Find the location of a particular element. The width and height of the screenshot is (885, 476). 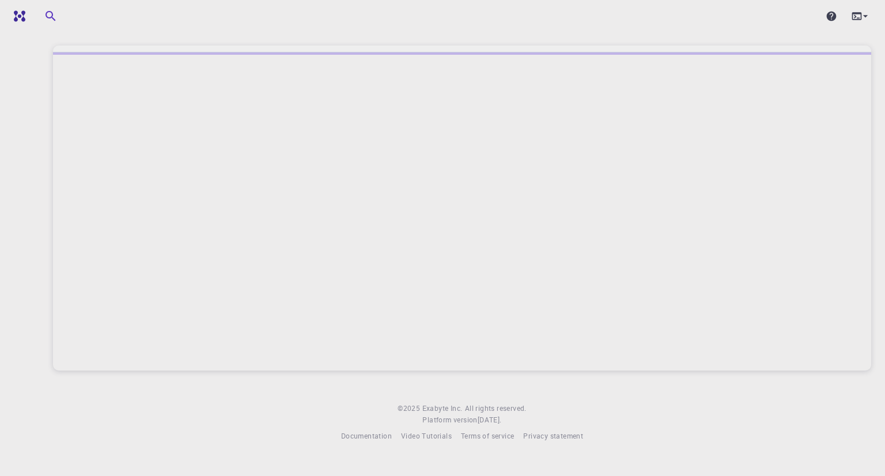

a: Video Tutorials is located at coordinates (426, 436).